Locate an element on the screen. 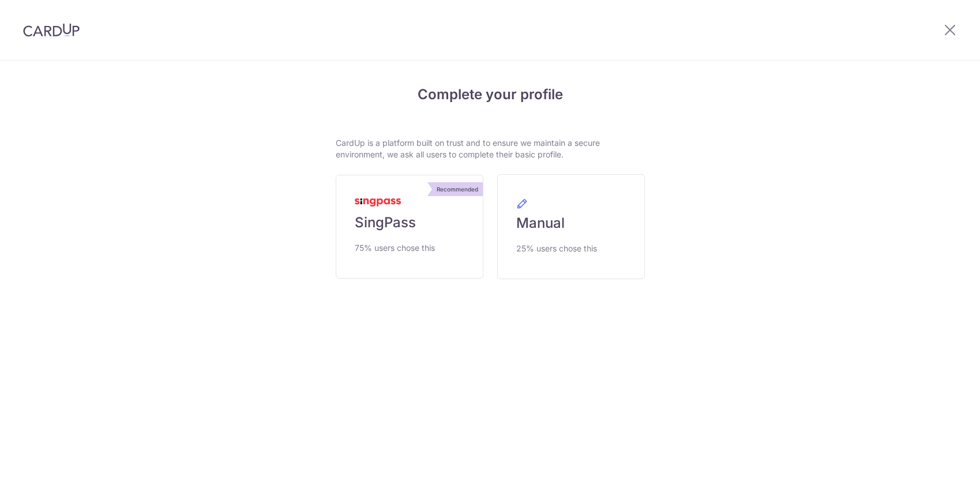  span: SingPass is located at coordinates (385, 222).